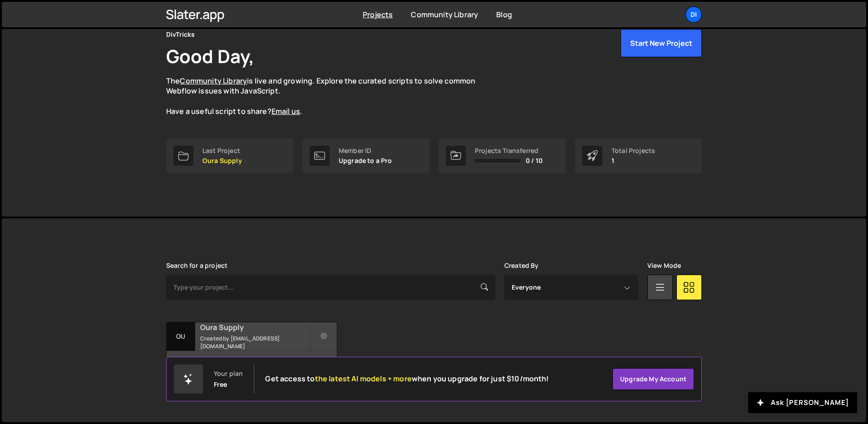 This screenshot has width=868, height=424. I want to click on div: Your plan, so click(228, 374).